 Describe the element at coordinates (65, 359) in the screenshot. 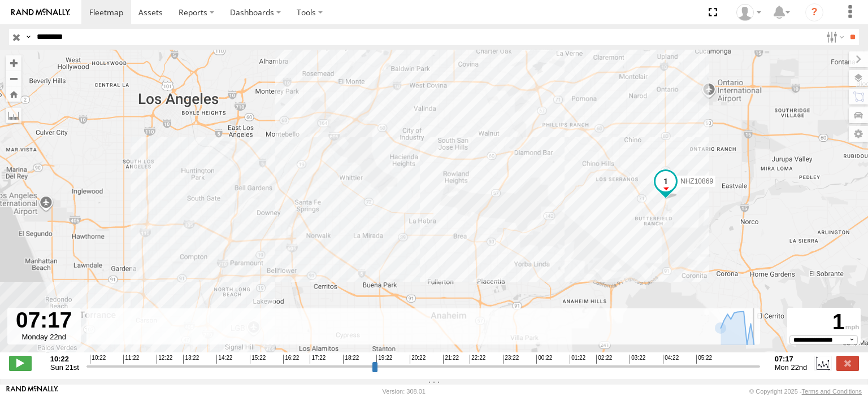

I see `strong: 10:22` at that location.